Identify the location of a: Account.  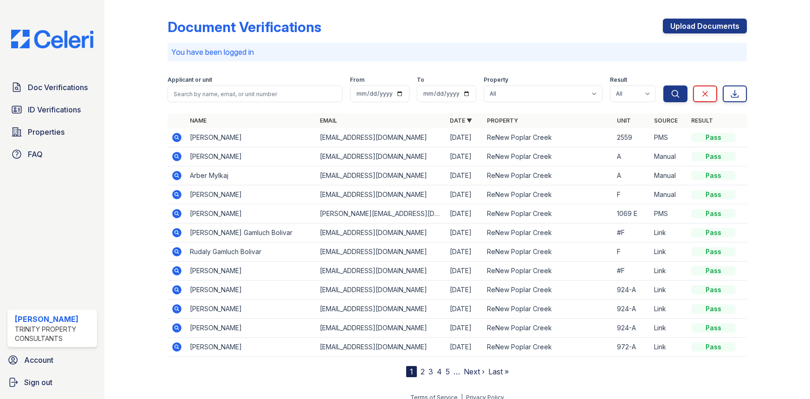
(52, 360).